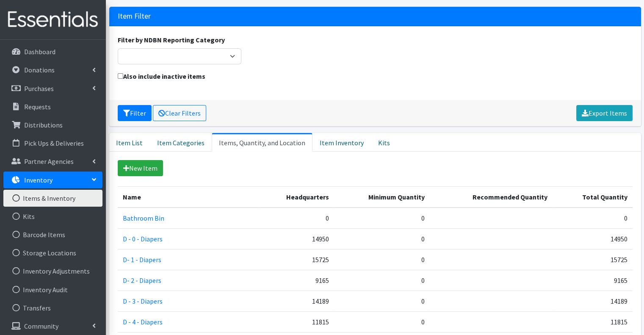 This screenshot has height=335, width=644. I want to click on a: Clear Filters, so click(180, 113).